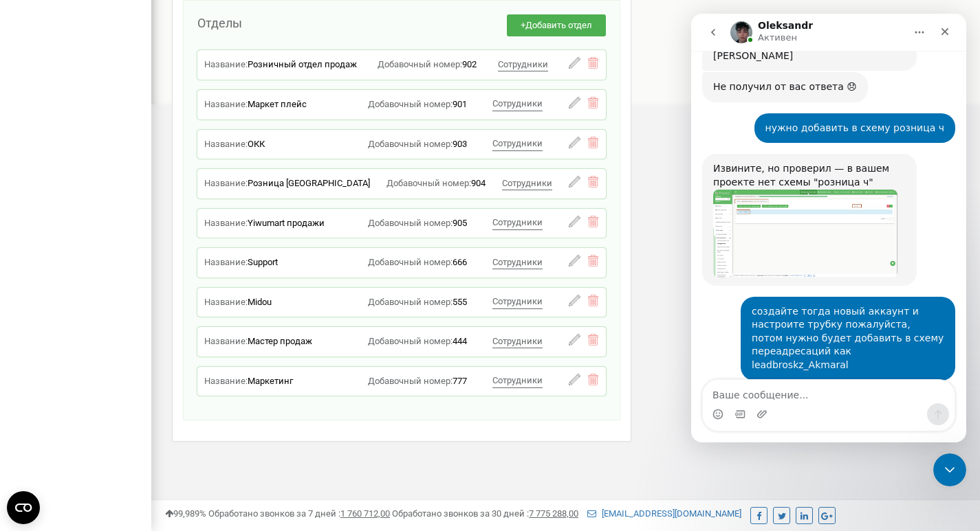  I want to click on button: go back, so click(22, 18).